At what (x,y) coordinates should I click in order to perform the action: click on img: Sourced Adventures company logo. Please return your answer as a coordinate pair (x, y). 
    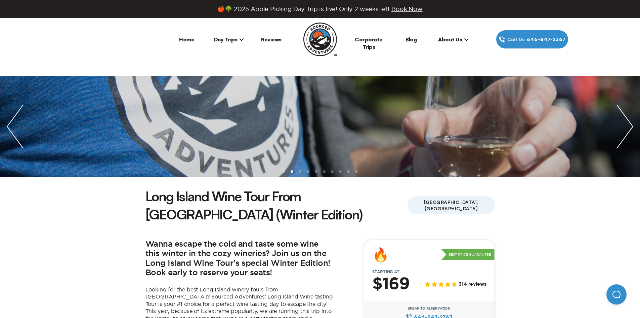
    Looking at the image, I should click on (320, 39).